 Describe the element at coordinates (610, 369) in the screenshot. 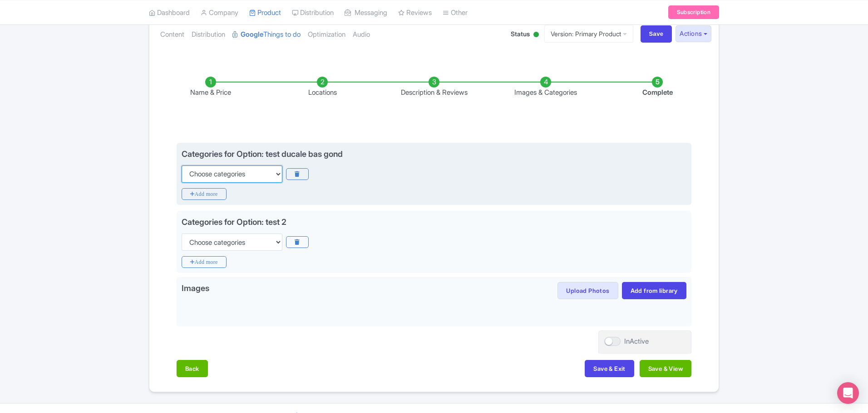

I see `button: Save & Exit` at that location.